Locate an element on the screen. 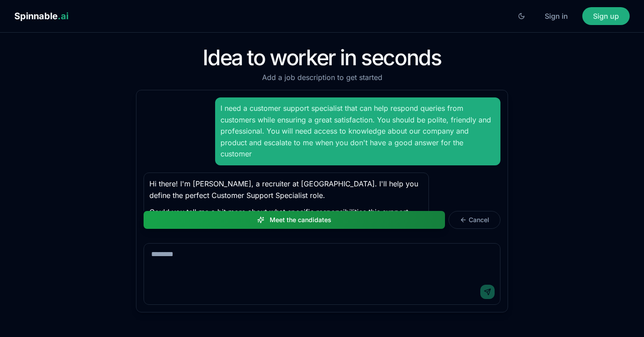 The image size is (644, 337). p: Could you tell me a bit more about what specific responsibilities this support specialist will ha... is located at coordinates (286, 229).